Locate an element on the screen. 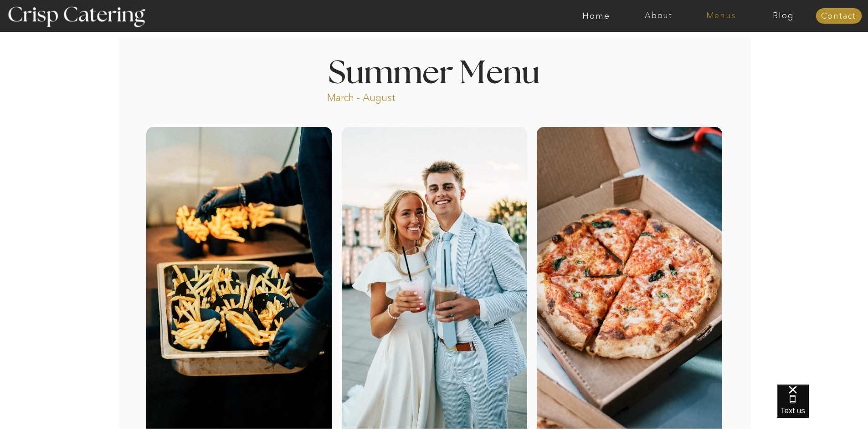  nav: Home is located at coordinates (596, 16).